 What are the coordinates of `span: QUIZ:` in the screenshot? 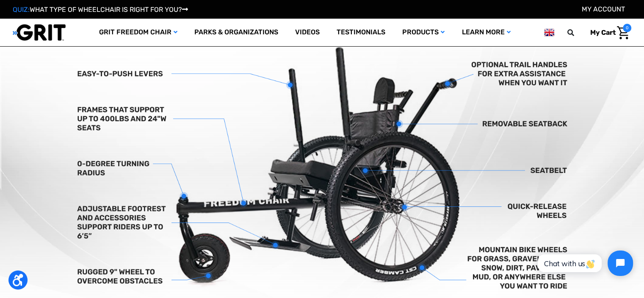 It's located at (21, 9).